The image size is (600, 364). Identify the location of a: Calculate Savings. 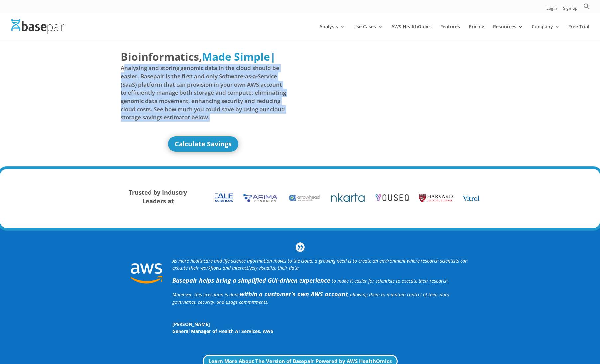
(203, 144).